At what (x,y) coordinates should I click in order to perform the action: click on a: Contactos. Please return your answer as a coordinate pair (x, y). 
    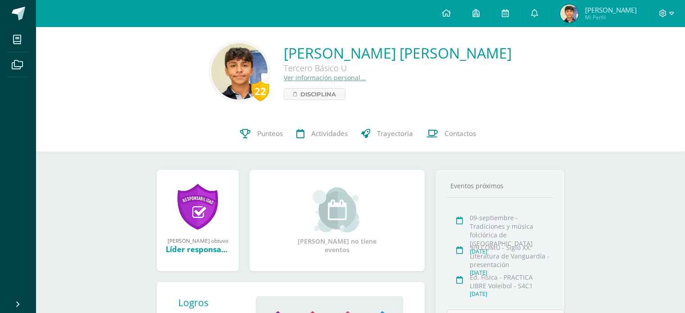
    Looking at the image, I should click on (451, 134).